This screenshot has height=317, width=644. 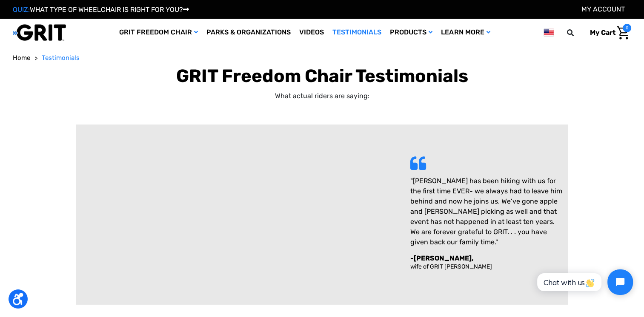 I want to click on span: QUIZ:, so click(x=21, y=9).